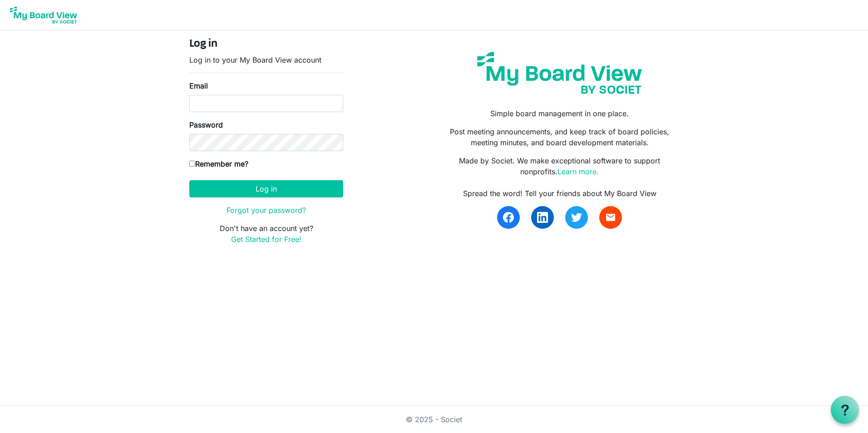 The width and height of the screenshot is (868, 433). What do you see at coordinates (560, 137) in the screenshot?
I see `p: Post meeting announcements, and keep track of board policies, meeting minutes, and board developm...` at bounding box center [560, 137].